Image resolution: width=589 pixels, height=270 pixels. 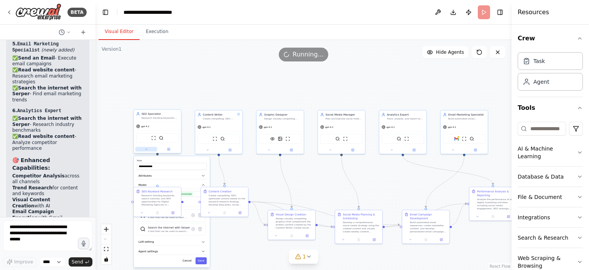 I want to click on img: Logo, so click(x=38, y=12).